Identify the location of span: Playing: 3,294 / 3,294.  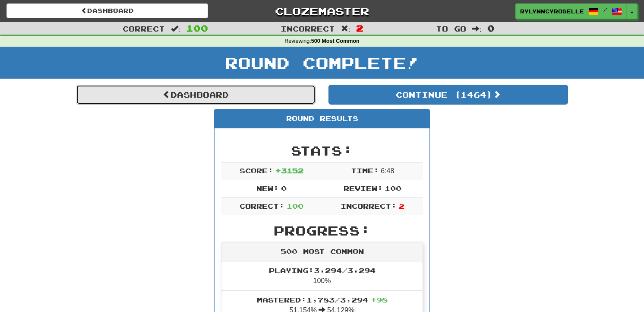
(322, 270).